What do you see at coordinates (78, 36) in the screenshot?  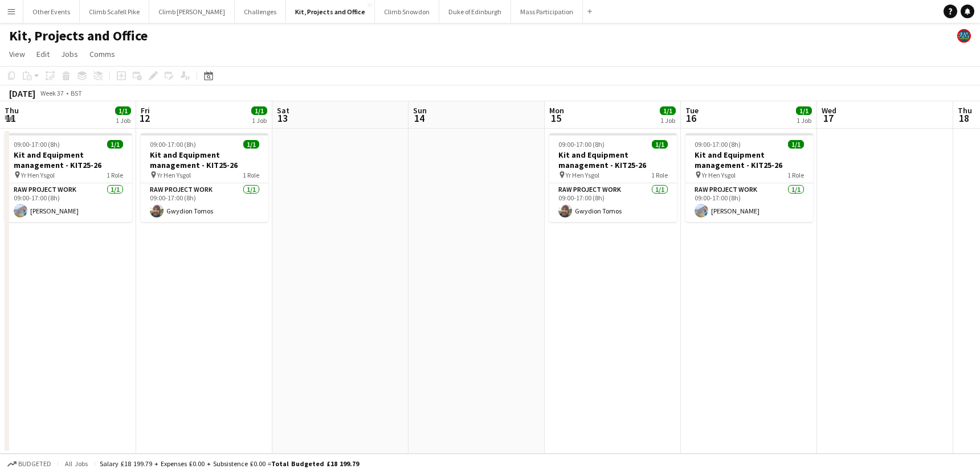 I see `h1: Kit, Projects and Office` at bounding box center [78, 36].